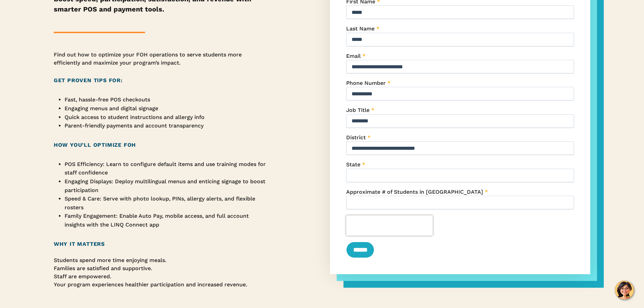  Describe the element at coordinates (167, 109) in the screenshot. I see `li: Engaging menus and digital signage` at that location.